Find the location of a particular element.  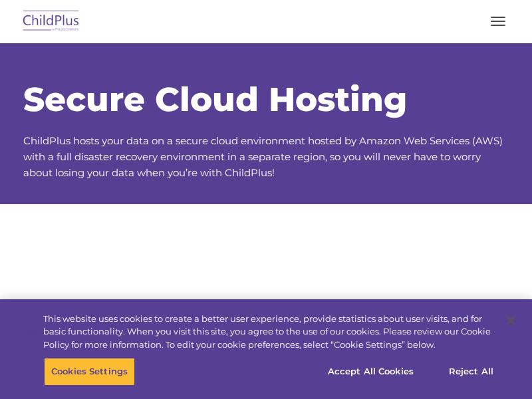

img: ChildPlus by Procare Solutions is located at coordinates (51, 21).